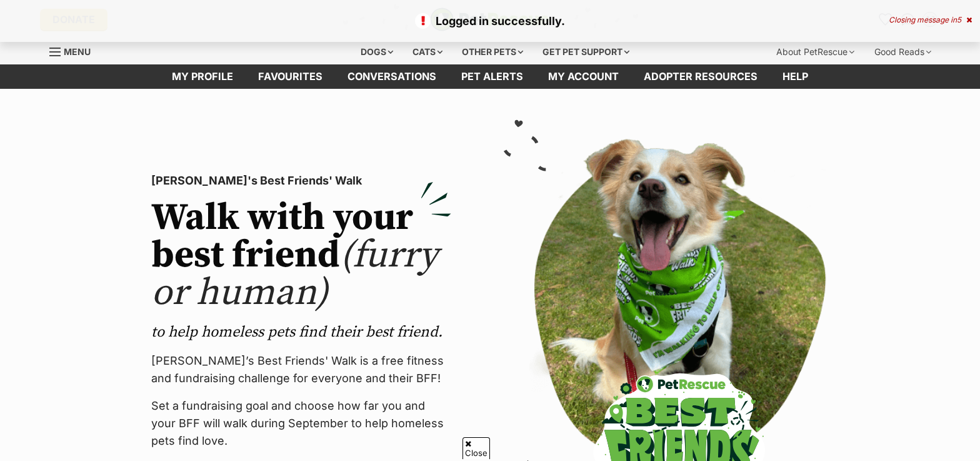  What do you see at coordinates (795, 76) in the screenshot?
I see `a: Help` at bounding box center [795, 76].